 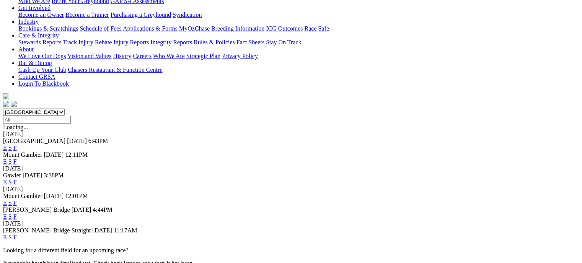 I want to click on div: Industry, so click(x=299, y=29).